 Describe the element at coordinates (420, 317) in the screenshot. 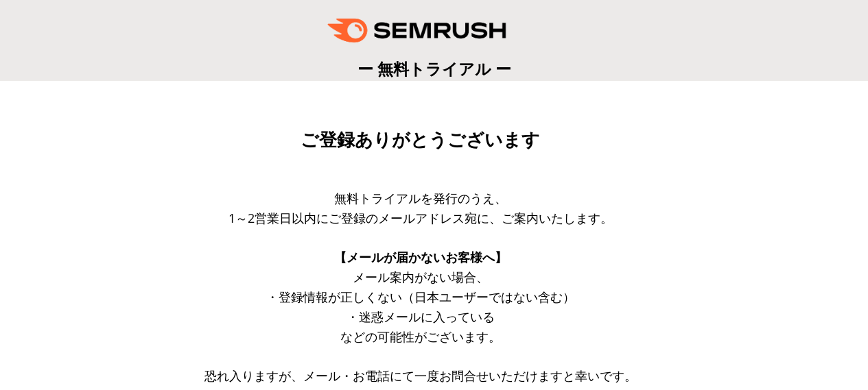

I see `span: ・迷惑メールに入っている` at that location.